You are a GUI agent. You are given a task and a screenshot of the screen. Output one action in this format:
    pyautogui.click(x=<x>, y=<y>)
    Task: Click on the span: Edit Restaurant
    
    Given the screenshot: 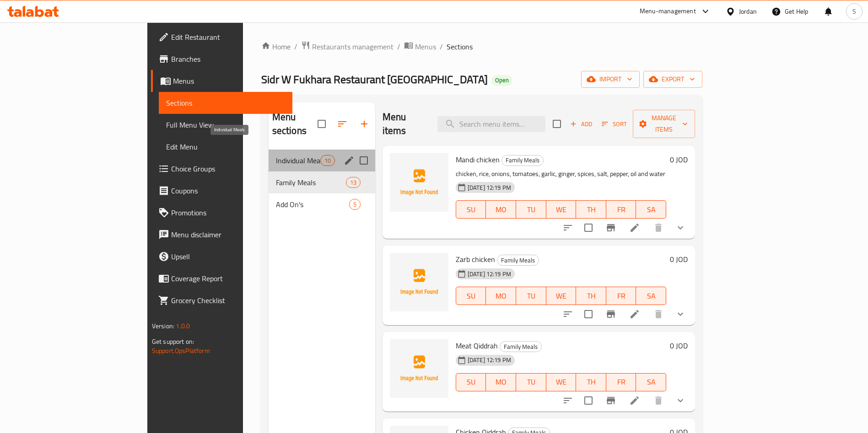 What is the action you would take?
    pyautogui.click(x=228, y=37)
    